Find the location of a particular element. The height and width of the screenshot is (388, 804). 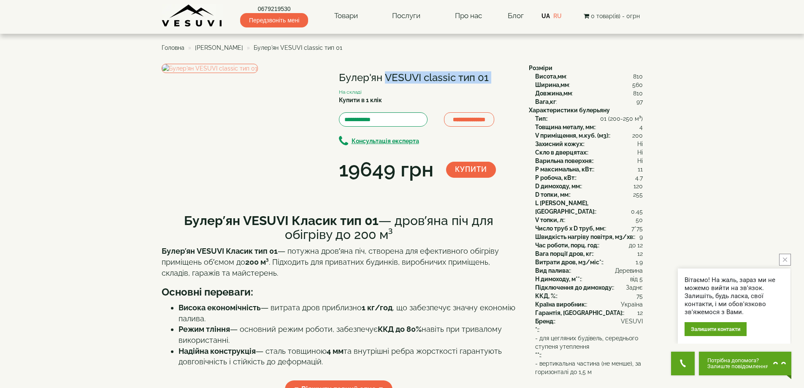

b: P робоча, кВт: is located at coordinates (556, 178).